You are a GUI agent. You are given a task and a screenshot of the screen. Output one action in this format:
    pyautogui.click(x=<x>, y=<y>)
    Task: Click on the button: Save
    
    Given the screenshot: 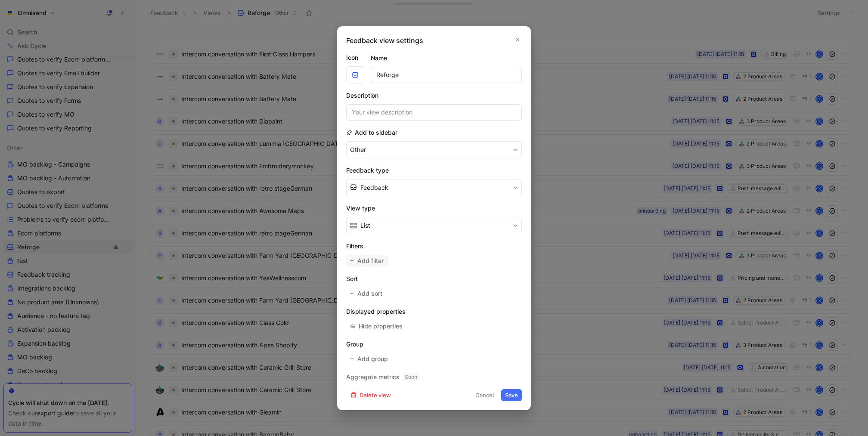 What is the action you would take?
    pyautogui.click(x=511, y=395)
    